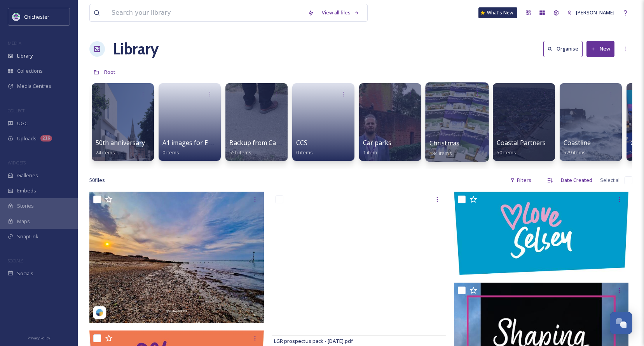 The height and width of the screenshot is (346, 644). Describe the element at coordinates (120, 147) in the screenshot. I see `a: 50th anniversary24 items` at that location.